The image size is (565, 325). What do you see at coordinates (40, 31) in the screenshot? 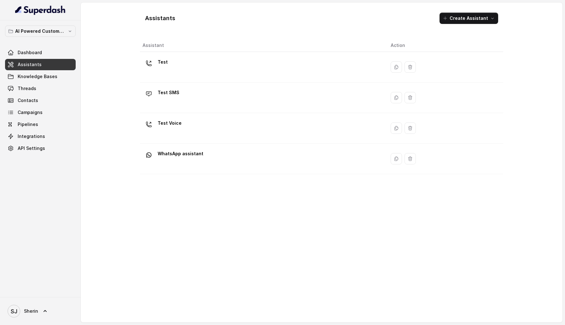
I see `button: AI Powered Customer Ops` at bounding box center [40, 31].